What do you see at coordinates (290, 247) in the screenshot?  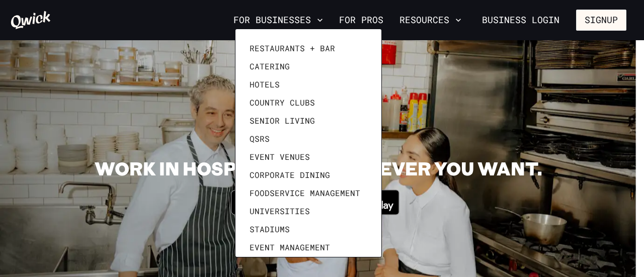 I see `span: Event Management` at bounding box center [290, 247].